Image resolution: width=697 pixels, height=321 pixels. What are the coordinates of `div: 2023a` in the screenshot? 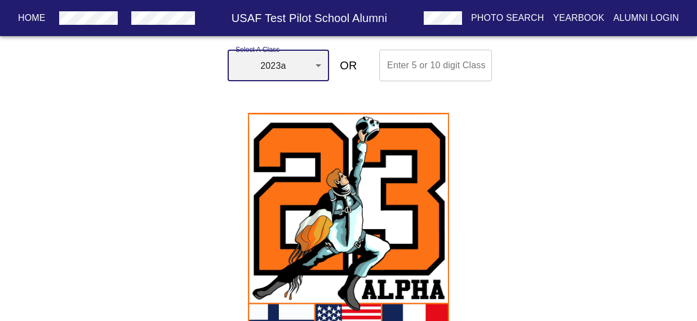 It's located at (278, 65).